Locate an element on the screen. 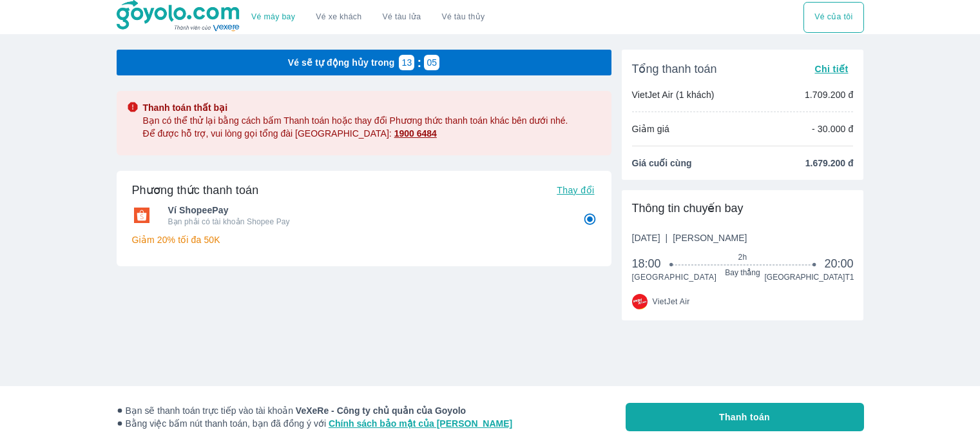 This screenshot has width=980, height=448. p: 05 is located at coordinates (431, 62).